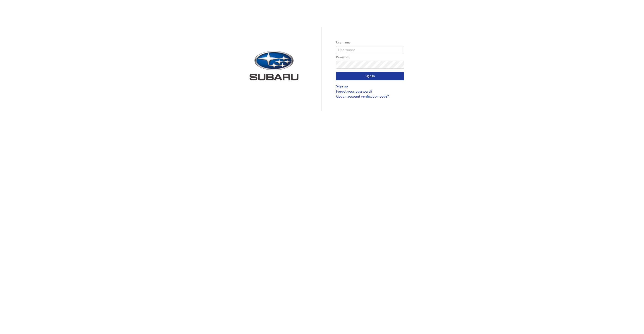 This screenshot has width=644, height=334. I want to click on img: demo, so click(274, 66).